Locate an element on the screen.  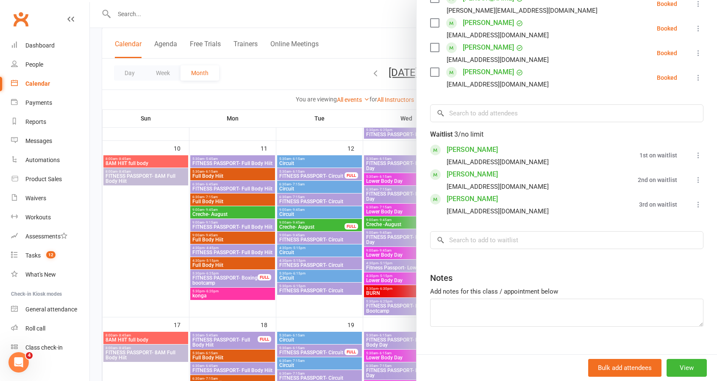
div: Roll call is located at coordinates (35, 328).